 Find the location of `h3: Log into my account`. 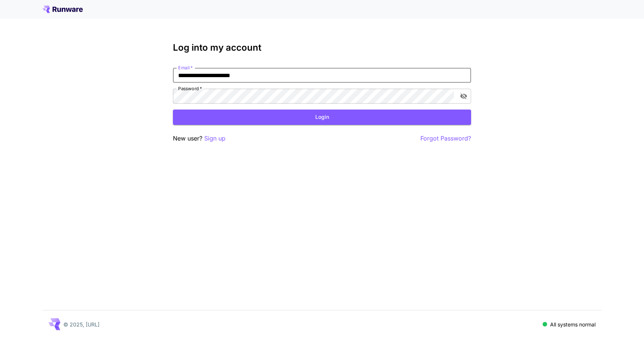

h3: Log into my account is located at coordinates (322, 48).